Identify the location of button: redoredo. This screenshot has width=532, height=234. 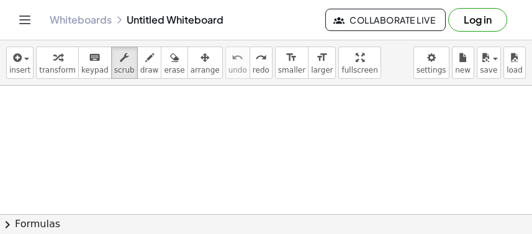
(261, 63).